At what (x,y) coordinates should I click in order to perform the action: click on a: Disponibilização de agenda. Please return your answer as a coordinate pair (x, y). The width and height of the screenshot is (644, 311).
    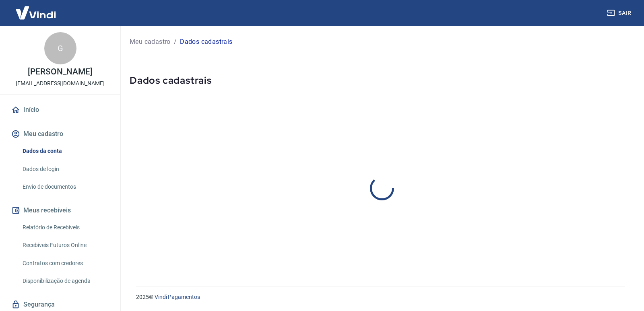
    Looking at the image, I should click on (65, 281).